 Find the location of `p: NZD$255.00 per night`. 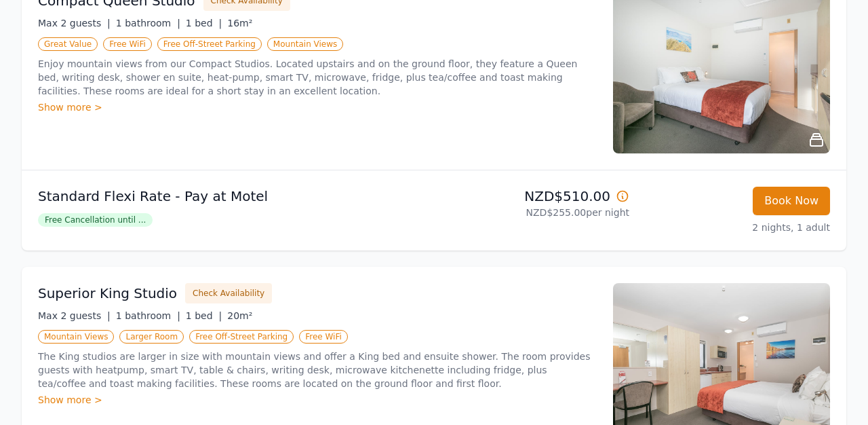

p: NZD$255.00 per night is located at coordinates (535, 212).